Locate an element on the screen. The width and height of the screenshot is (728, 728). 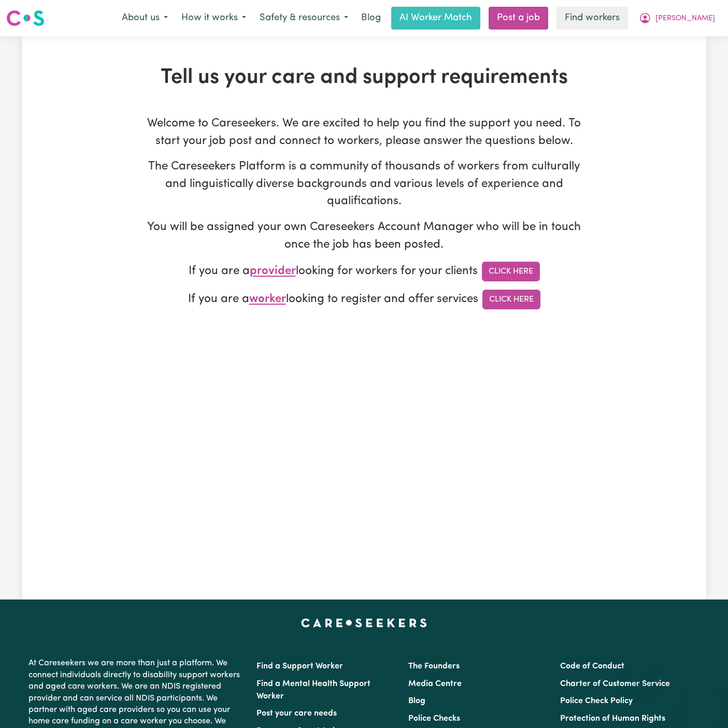
button: How it works is located at coordinates (213, 18).